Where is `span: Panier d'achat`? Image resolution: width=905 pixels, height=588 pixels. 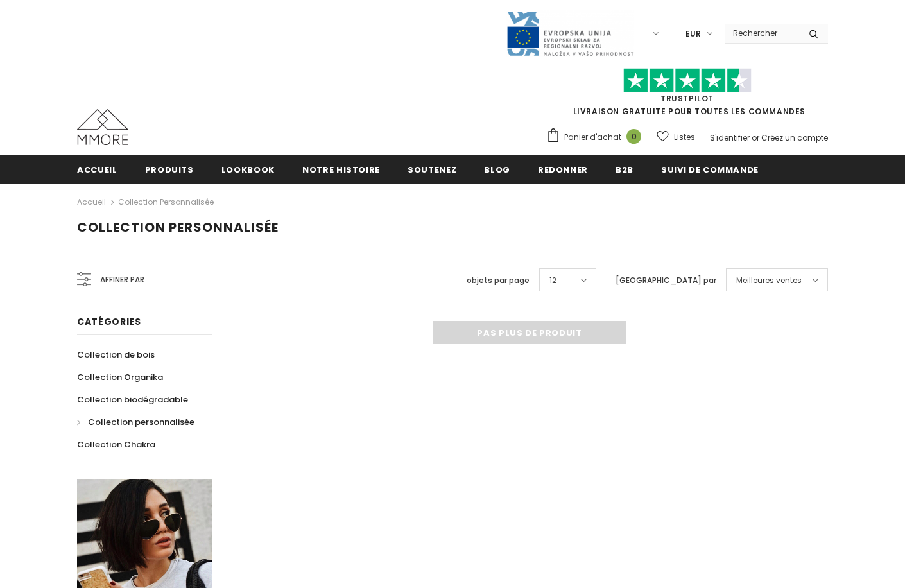 span: Panier d'achat is located at coordinates (592, 137).